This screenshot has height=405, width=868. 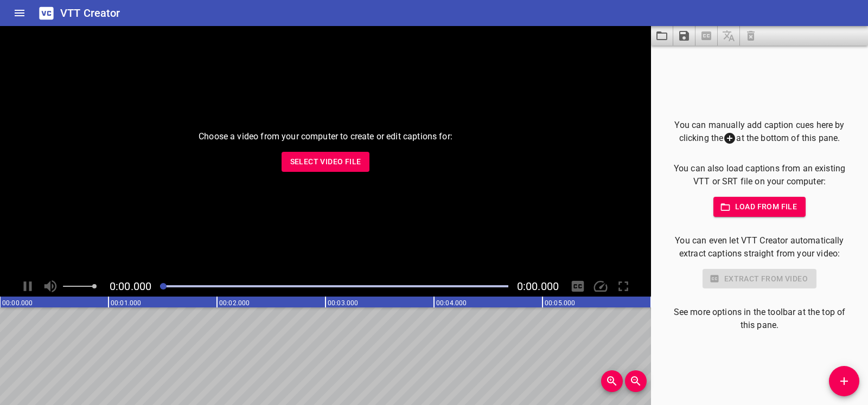 What do you see at coordinates (560, 303) in the screenshot?
I see `text: 00:05.000` at bounding box center [560, 303].